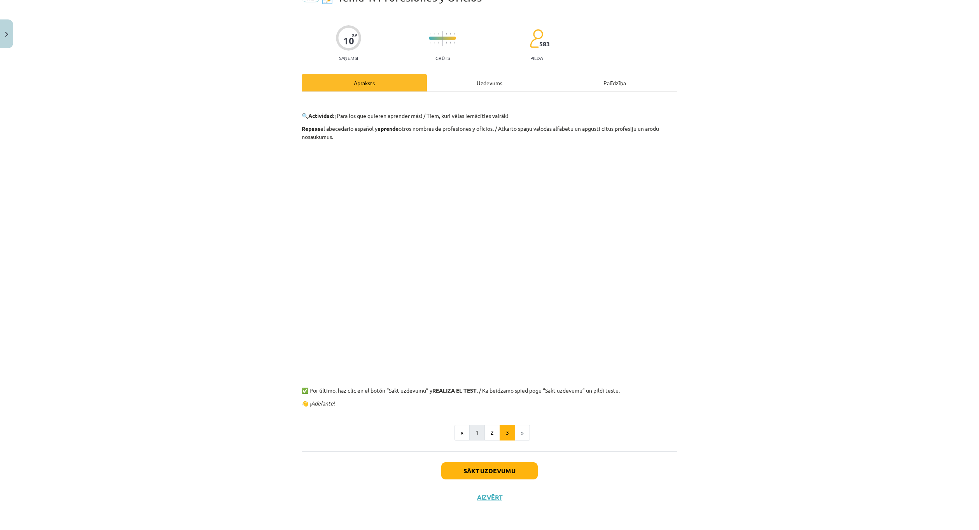 This screenshot has width=979, height=530. What do you see at coordinates (536, 38) in the screenshot?
I see `img: students-c634bb4e5e11cddfef0936a35e636f08e4e9abd3cc4e673bd6f9a4125e45ecb1.svg` at bounding box center [536, 38].